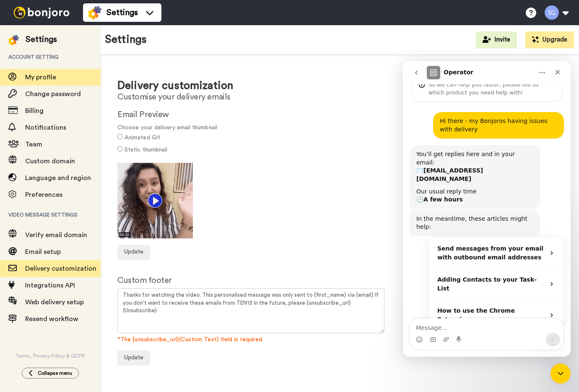 Image resolution: width=579 pixels, height=392 pixels. What do you see at coordinates (73, 253) in the screenshot?
I see `strong: How to use the Chrome Extension` at bounding box center [73, 253].